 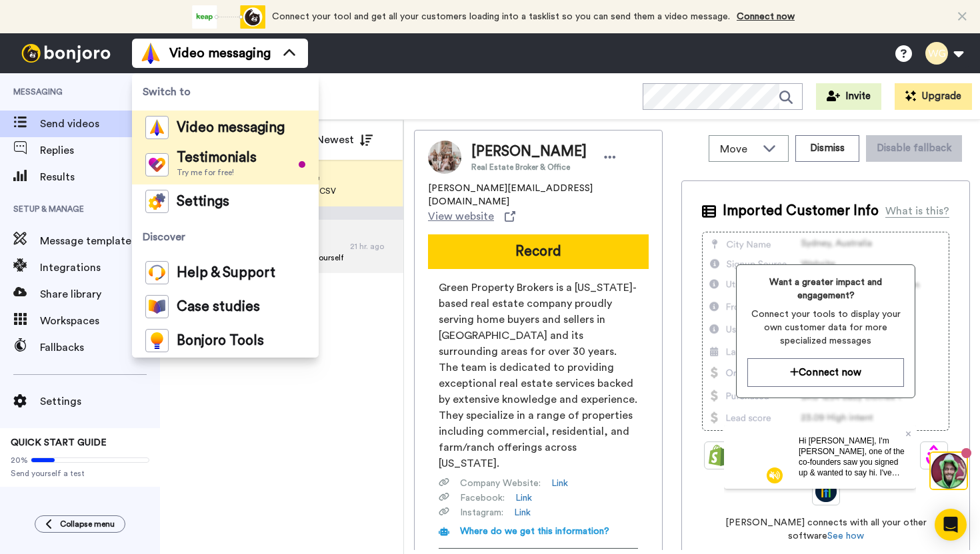 What do you see at coordinates (59, 443) in the screenshot?
I see `span: QUICK START GUIDE` at bounding box center [59, 443].